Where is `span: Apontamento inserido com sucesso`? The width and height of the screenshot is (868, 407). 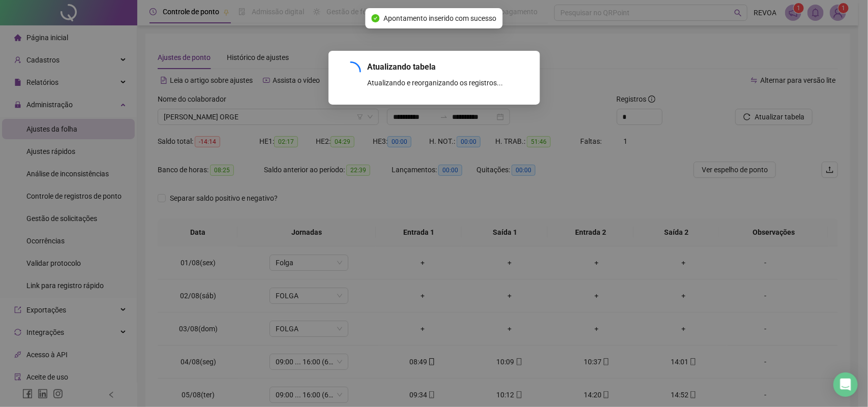 span: Apontamento inserido com sucesso is located at coordinates (441, 18).